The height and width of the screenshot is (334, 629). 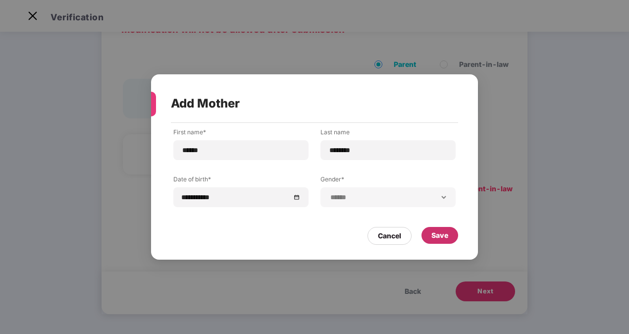 I want to click on div: Save, so click(x=440, y=235).